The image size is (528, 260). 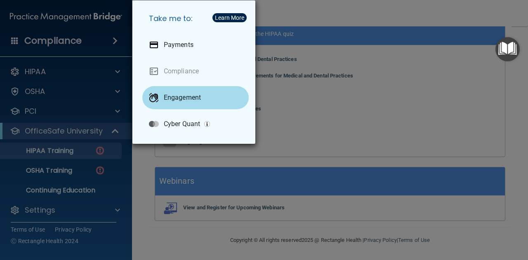 What do you see at coordinates (196, 98) in the screenshot?
I see `a: Engagement` at bounding box center [196, 98].